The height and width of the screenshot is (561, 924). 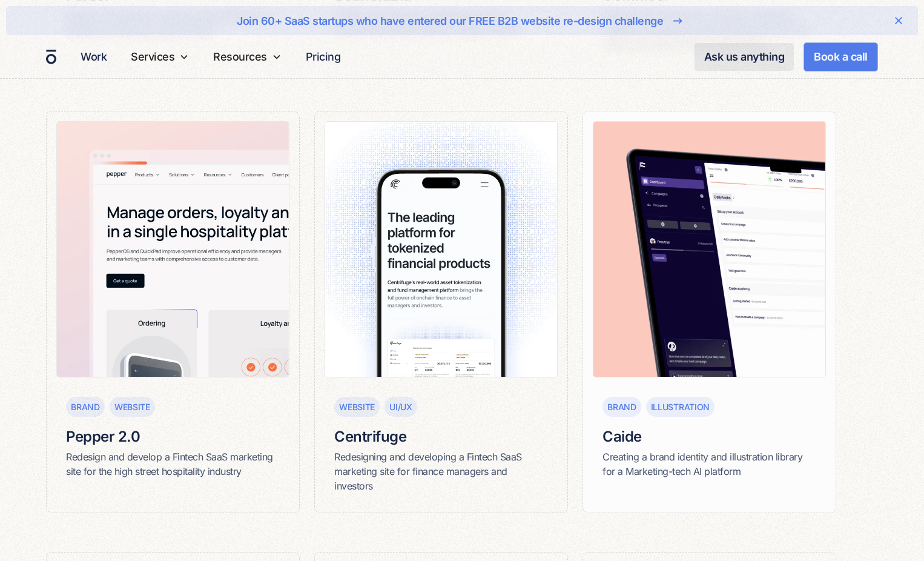 I want to click on a: WebsiteUI/UXCentrifugeRedesigning and developing a Fintech SaaS marketing site for finance manage..., so click(x=441, y=312).